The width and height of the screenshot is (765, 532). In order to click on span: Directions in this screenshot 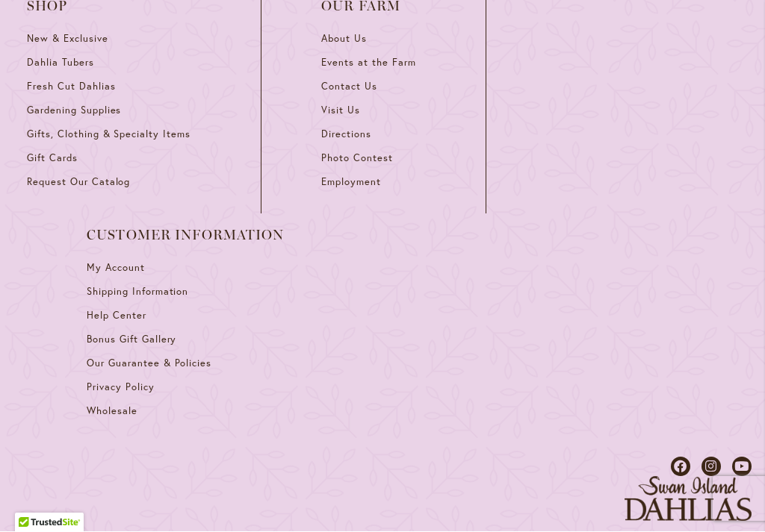, I will do `click(346, 134)`.